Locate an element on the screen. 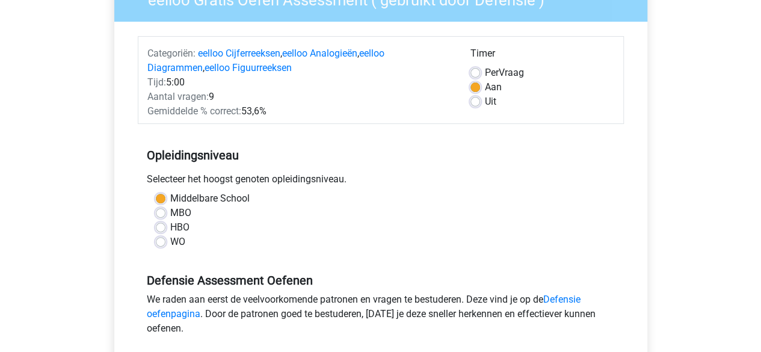 The height and width of the screenshot is (352, 761). div: 5:00 is located at coordinates (299, 82).